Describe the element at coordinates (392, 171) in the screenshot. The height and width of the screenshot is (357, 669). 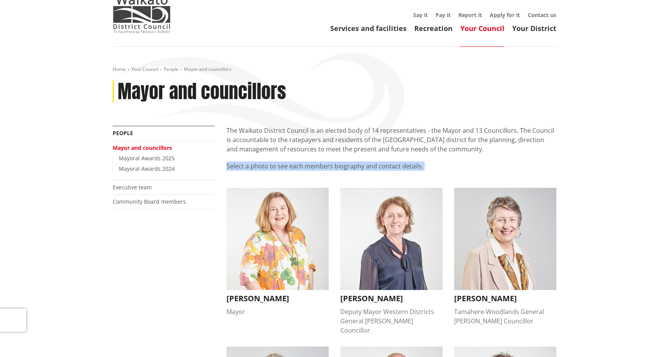
I see `p: Select a photo to see each members biography and contact details.` at that location.